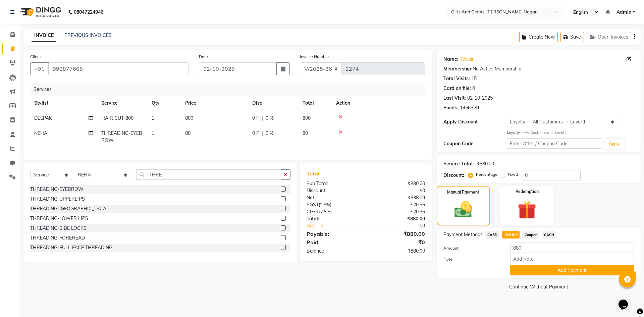 The image size is (644, 317). I want to click on div: THREADING-UPPERLIPS, so click(58, 199).